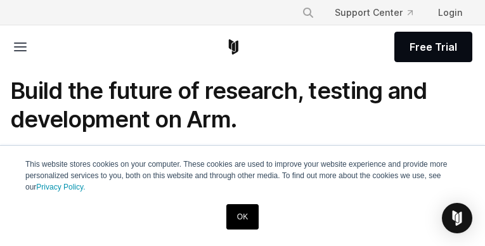 The height and width of the screenshot is (246, 485). I want to click on span: Free Trial, so click(433, 47).